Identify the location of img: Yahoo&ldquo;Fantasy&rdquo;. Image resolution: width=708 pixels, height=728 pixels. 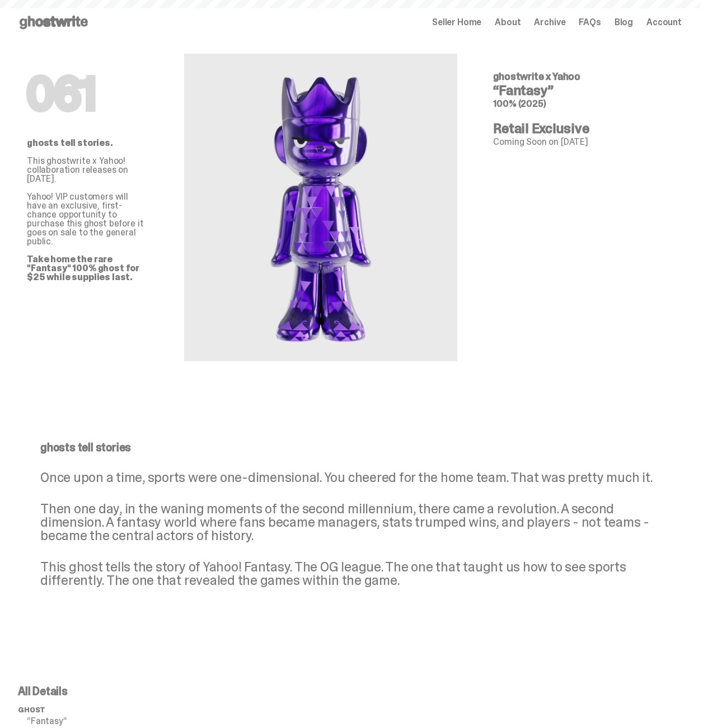
(321, 208).